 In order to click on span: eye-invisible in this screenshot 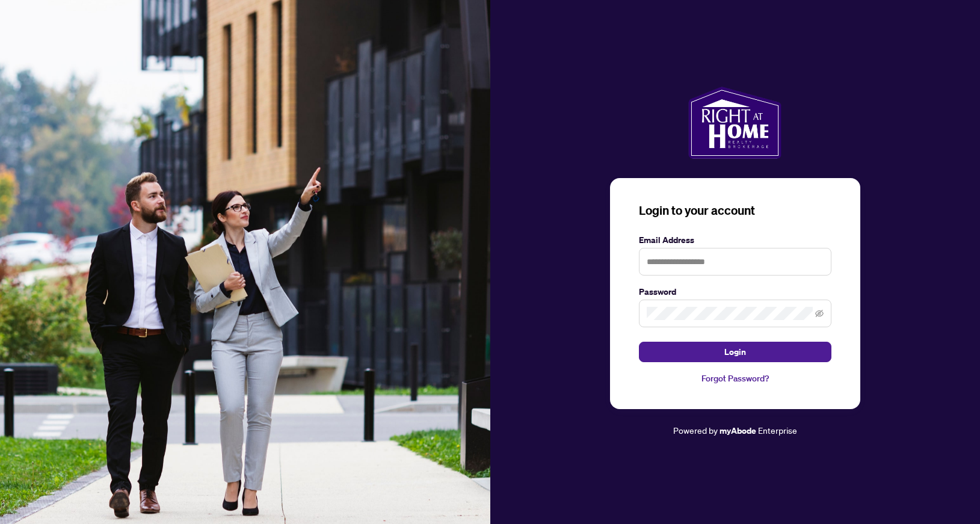, I will do `click(819, 313)`.